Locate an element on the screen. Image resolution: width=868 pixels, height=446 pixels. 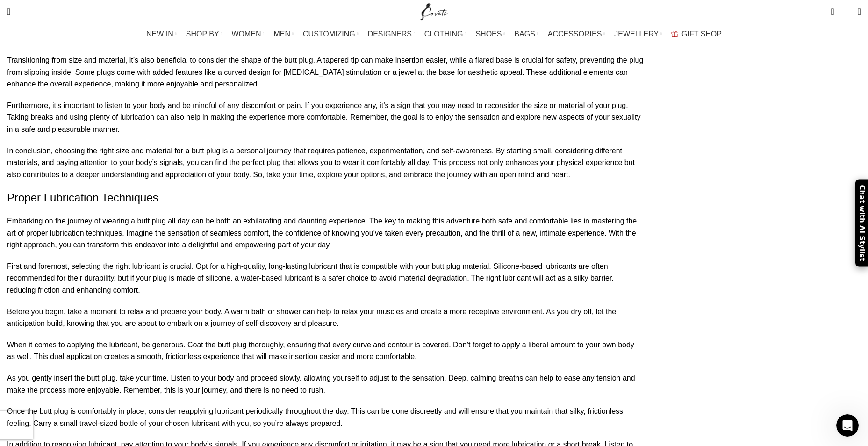
div: Search is located at coordinates (8, 12).